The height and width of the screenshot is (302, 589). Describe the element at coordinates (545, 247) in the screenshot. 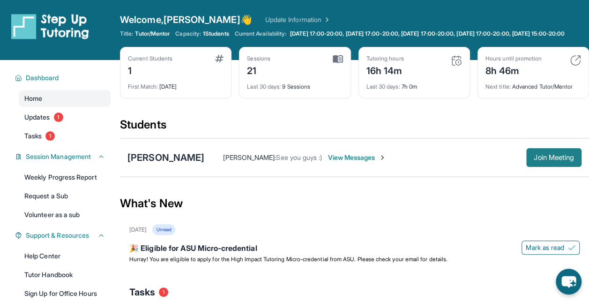

I see `span: Mark as read` at that location.